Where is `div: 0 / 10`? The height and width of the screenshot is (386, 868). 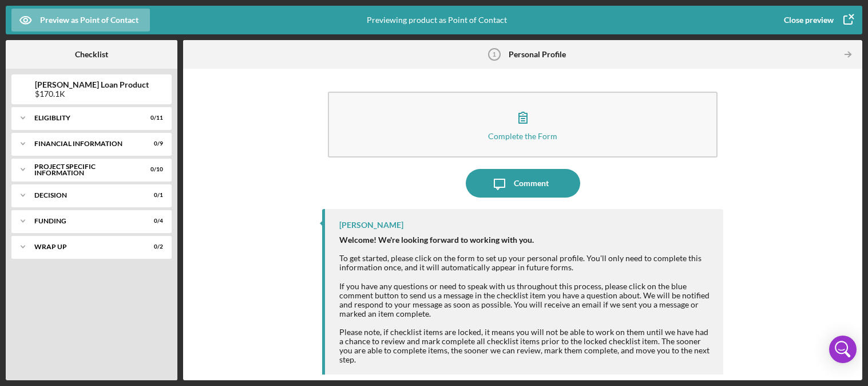 div: 0 / 10 is located at coordinates (153, 170).